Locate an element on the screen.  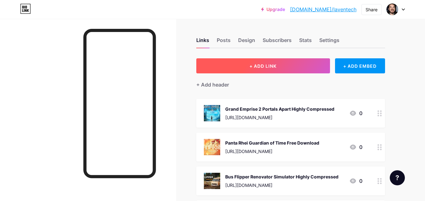
div: Design is located at coordinates (246, 42).